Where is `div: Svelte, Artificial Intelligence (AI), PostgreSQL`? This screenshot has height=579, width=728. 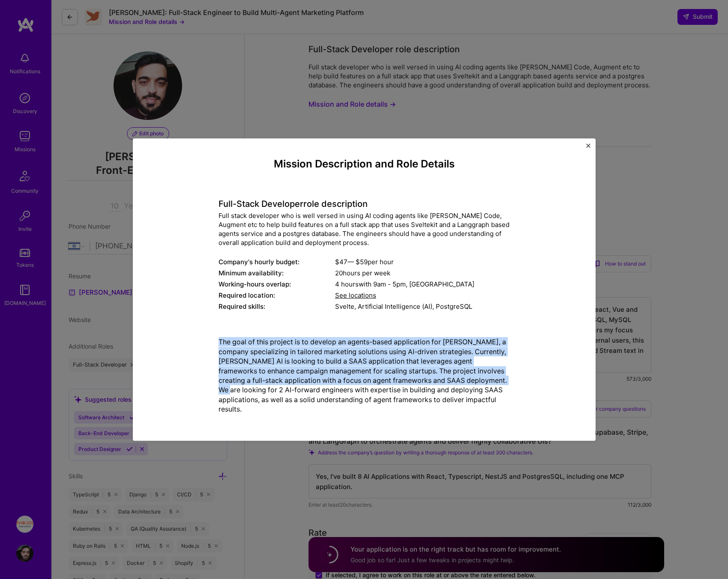 div: Svelte, Artificial Intelligence (AI), PostgreSQL is located at coordinates (422, 307).